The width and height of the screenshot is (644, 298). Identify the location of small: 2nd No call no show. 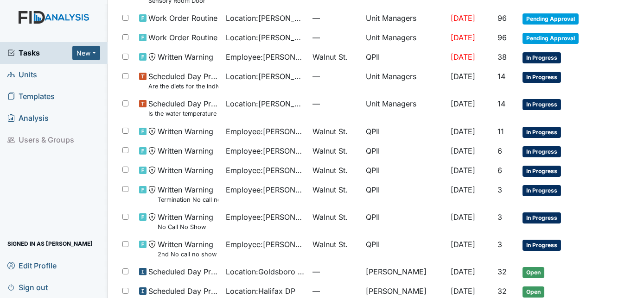
(187, 254).